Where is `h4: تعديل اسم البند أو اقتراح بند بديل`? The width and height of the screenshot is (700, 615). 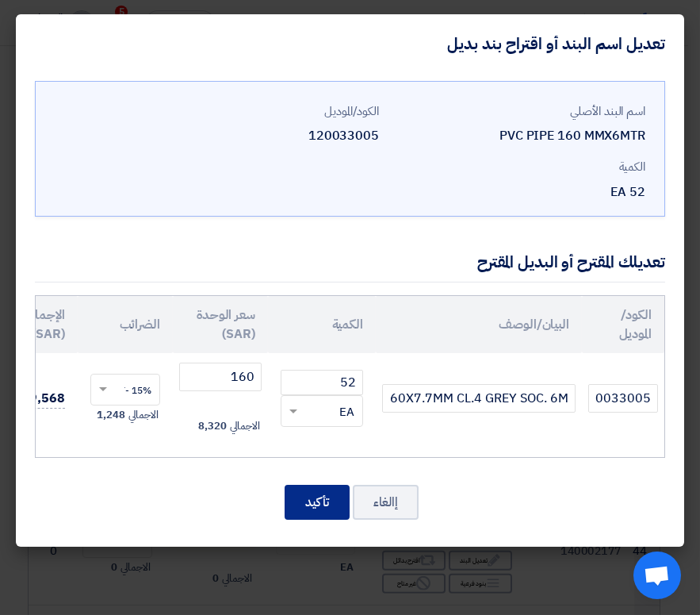 h4: تعديل اسم البند أو اقتراح بند بديل is located at coordinates (556, 44).